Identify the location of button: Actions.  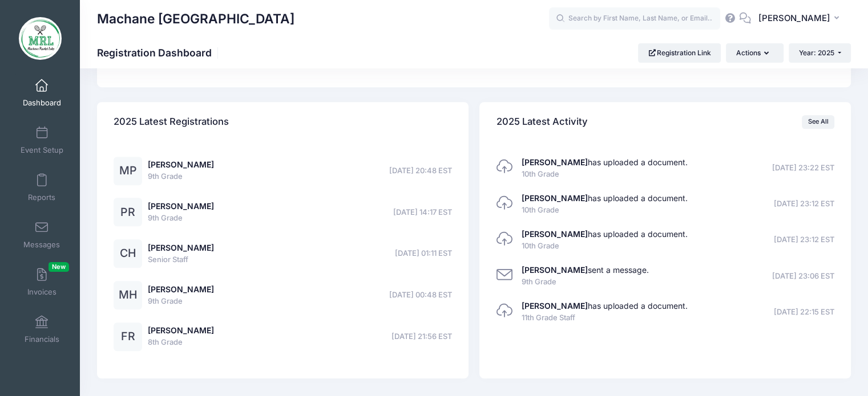
(755, 53).